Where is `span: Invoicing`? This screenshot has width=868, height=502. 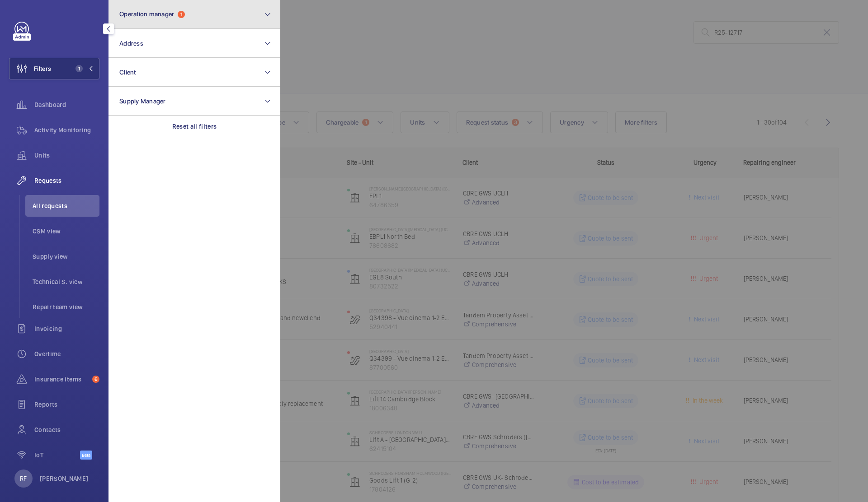
span: Invoicing is located at coordinates (67, 329).